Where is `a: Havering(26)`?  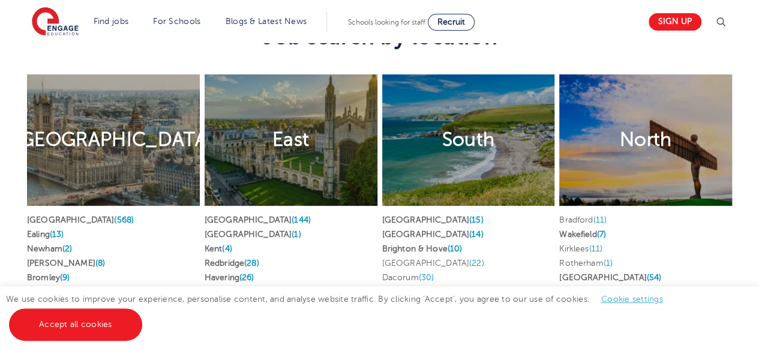
a: Havering(26) is located at coordinates (229, 277).